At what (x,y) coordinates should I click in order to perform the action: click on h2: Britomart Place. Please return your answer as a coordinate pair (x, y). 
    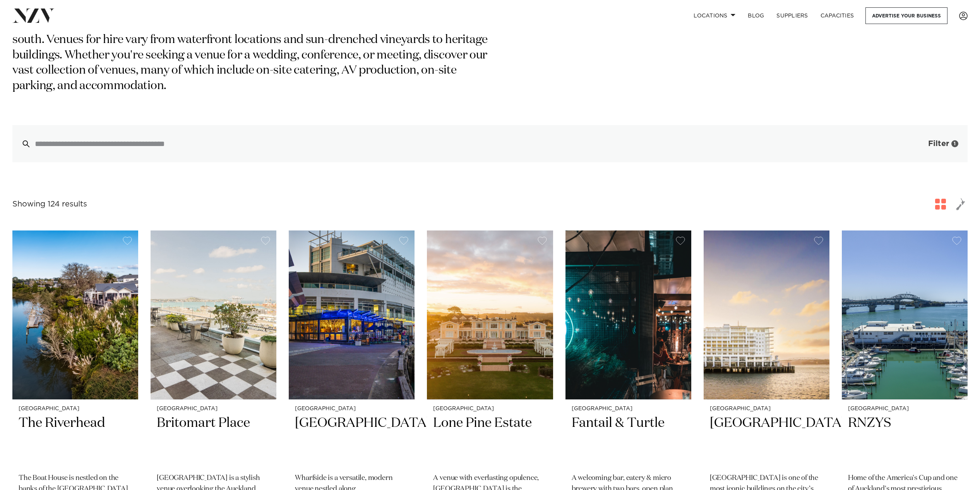
    Looking at the image, I should click on (214, 441).